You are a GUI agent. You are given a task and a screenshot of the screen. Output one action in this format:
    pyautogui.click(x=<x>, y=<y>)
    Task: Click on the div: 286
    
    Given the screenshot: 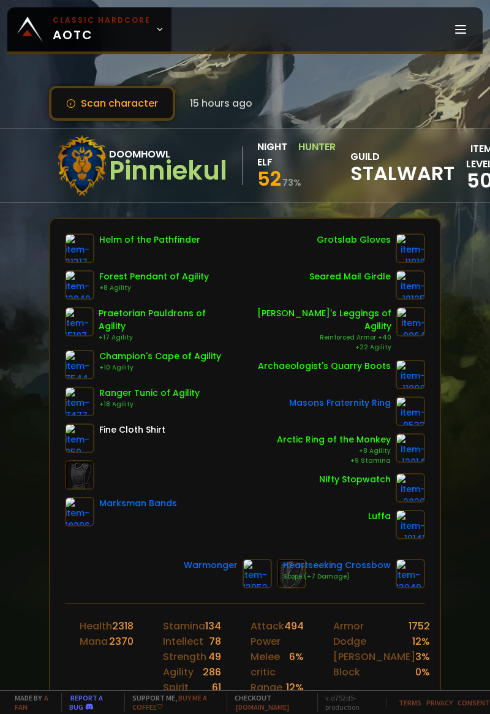 What is the action you would take?
    pyautogui.click(x=212, y=672)
    